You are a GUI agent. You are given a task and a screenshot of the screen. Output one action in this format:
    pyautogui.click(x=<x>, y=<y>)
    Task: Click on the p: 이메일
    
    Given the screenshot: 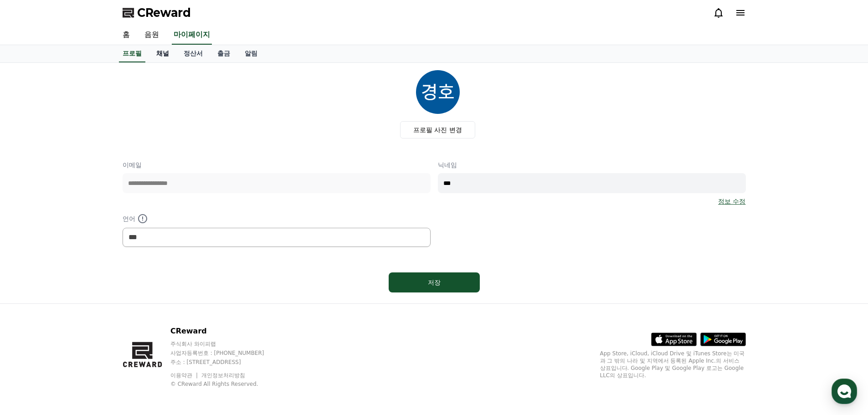 What is the action you would take?
    pyautogui.click(x=277, y=165)
    